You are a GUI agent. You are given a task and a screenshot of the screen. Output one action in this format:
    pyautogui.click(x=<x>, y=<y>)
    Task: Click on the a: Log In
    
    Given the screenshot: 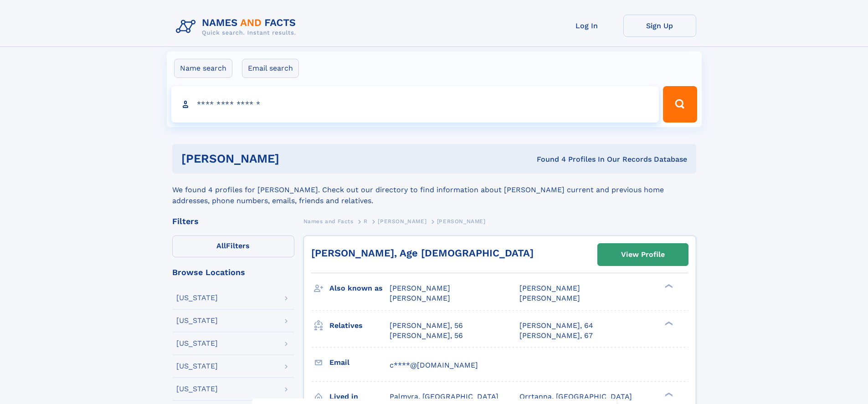 What is the action you would take?
    pyautogui.click(x=587, y=25)
    